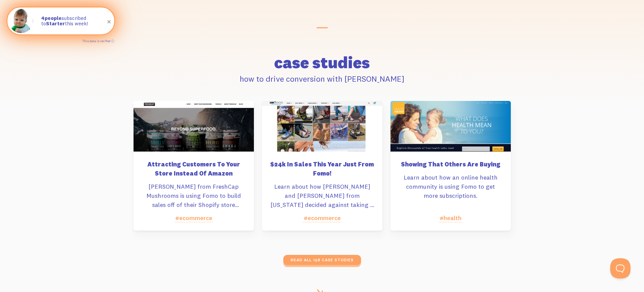 This screenshot has width=644, height=292. Describe the element at coordinates (322, 63) in the screenshot. I see `h2: case studies` at that location.